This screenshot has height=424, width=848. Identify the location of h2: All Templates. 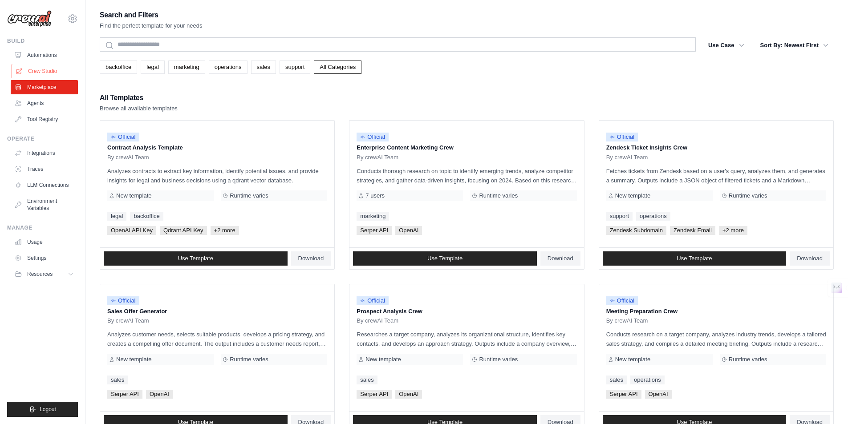
(139, 98).